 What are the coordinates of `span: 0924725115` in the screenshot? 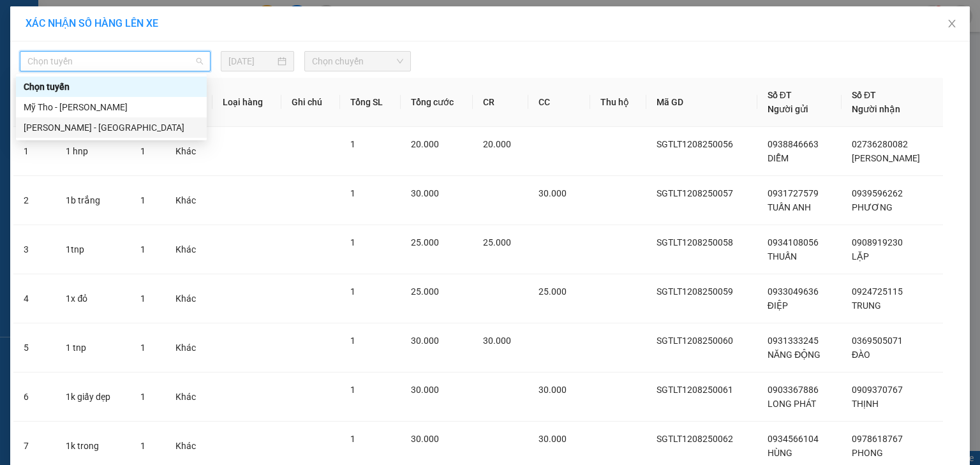 It's located at (877, 292).